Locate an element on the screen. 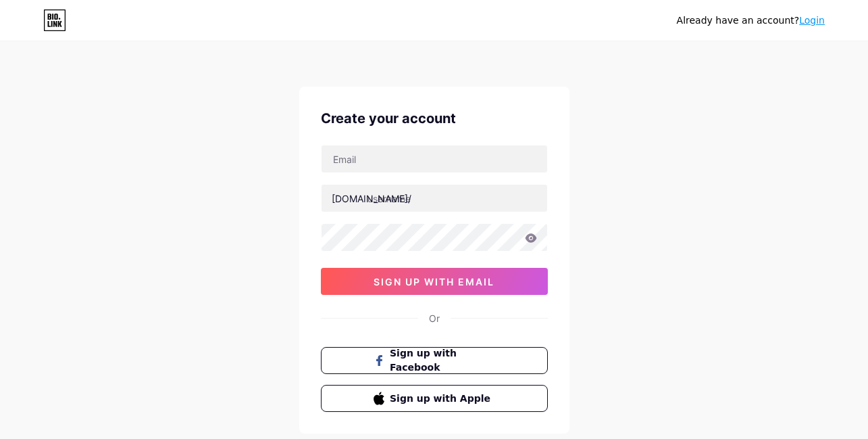 The image size is (868, 439). input: username is located at coordinates (434, 198).